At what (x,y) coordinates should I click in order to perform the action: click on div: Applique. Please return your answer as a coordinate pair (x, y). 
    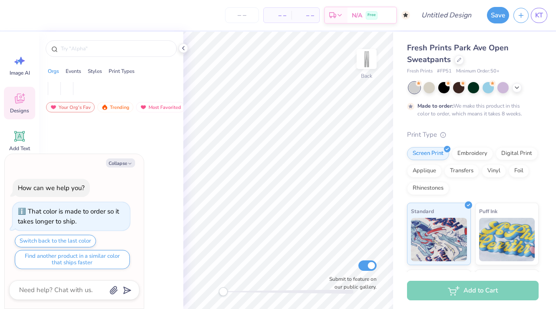
    Looking at the image, I should click on (424, 171).